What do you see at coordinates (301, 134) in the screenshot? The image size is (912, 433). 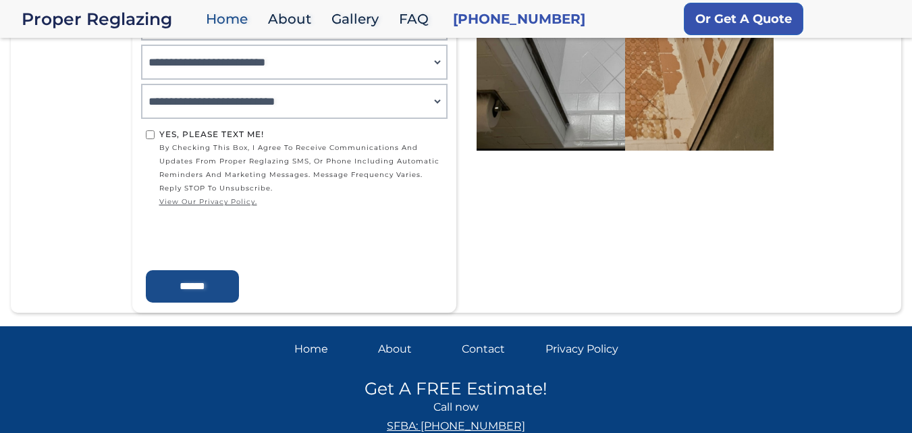 I see `div: Yes, Please text me!` at bounding box center [301, 134].